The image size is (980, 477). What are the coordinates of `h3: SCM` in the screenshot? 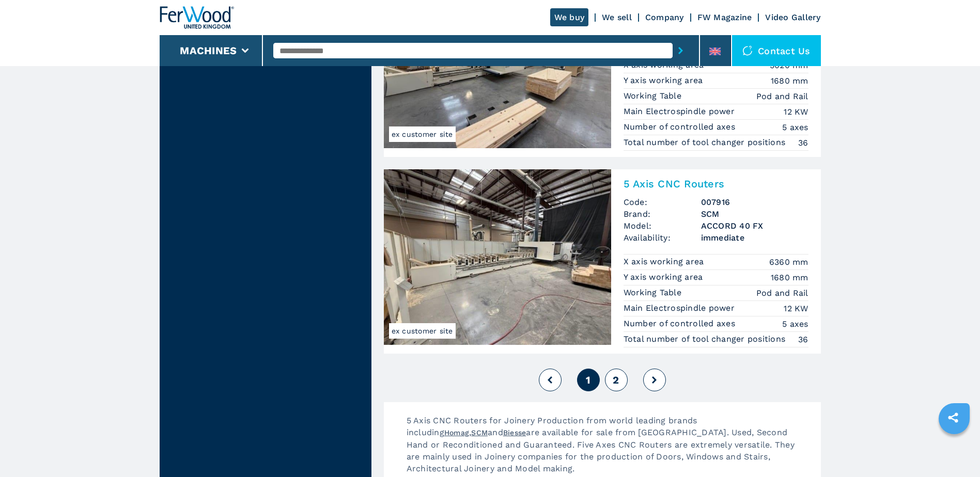 It's located at (755, 214).